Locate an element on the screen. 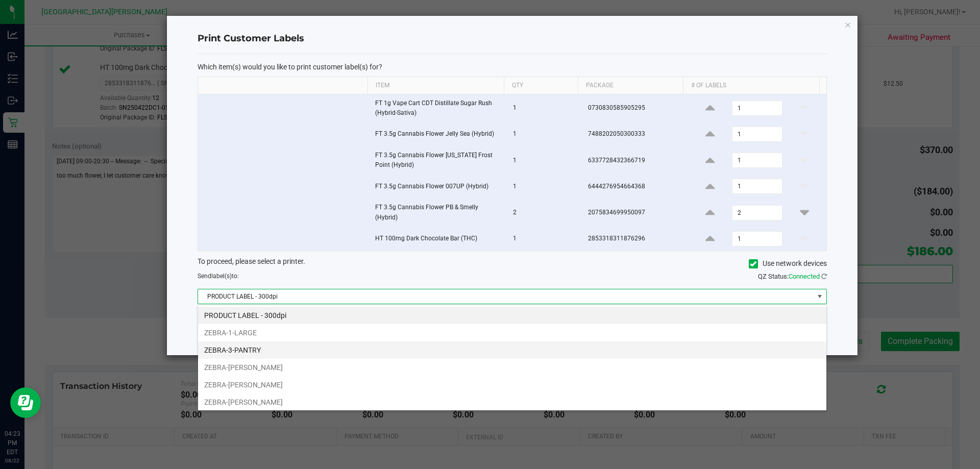  p: Which item(s) would you like to print customer label(s) for? is located at coordinates (511, 67).